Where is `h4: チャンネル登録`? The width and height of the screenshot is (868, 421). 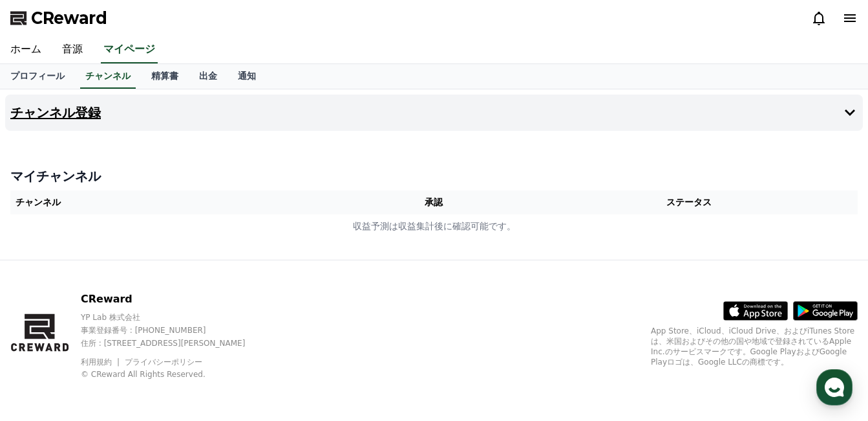 h4: チャンネル登録 is located at coordinates (55, 113).